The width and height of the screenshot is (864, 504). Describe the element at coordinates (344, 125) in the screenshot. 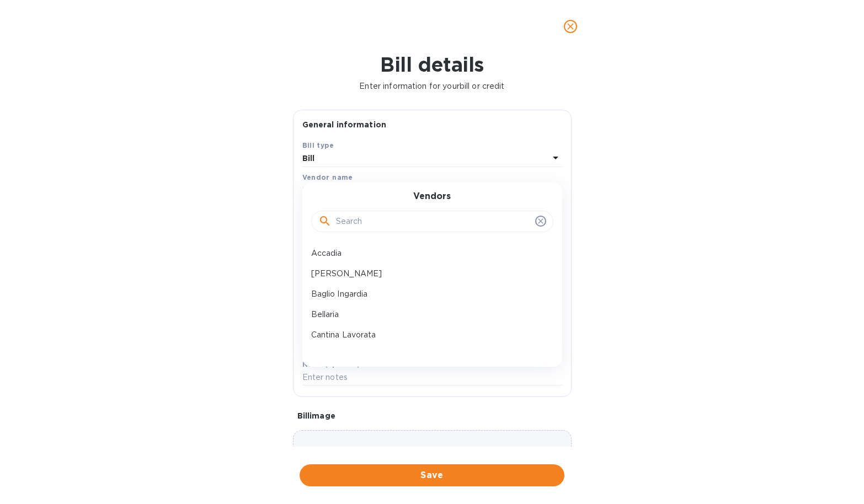

I see `b: General information` at that location.